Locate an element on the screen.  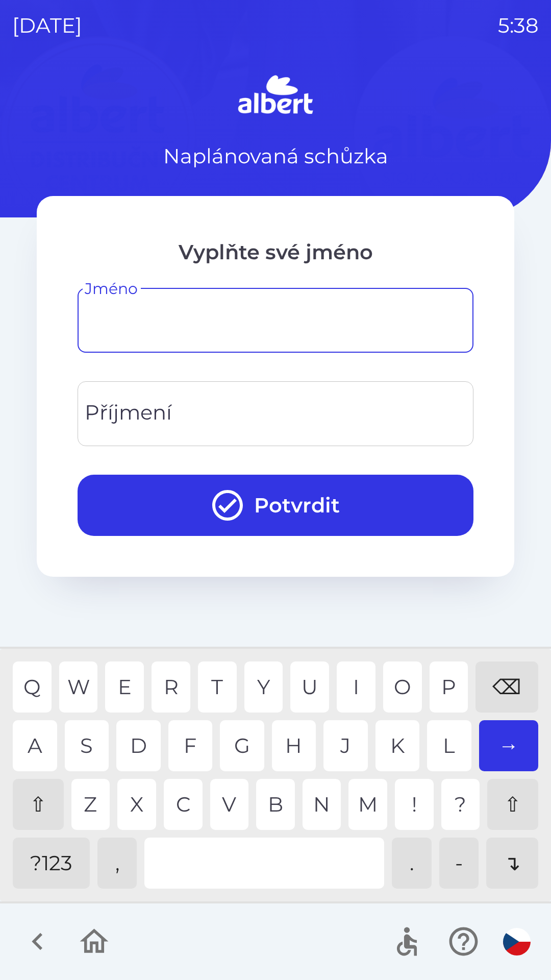
label: Jméno is located at coordinates (111, 288).